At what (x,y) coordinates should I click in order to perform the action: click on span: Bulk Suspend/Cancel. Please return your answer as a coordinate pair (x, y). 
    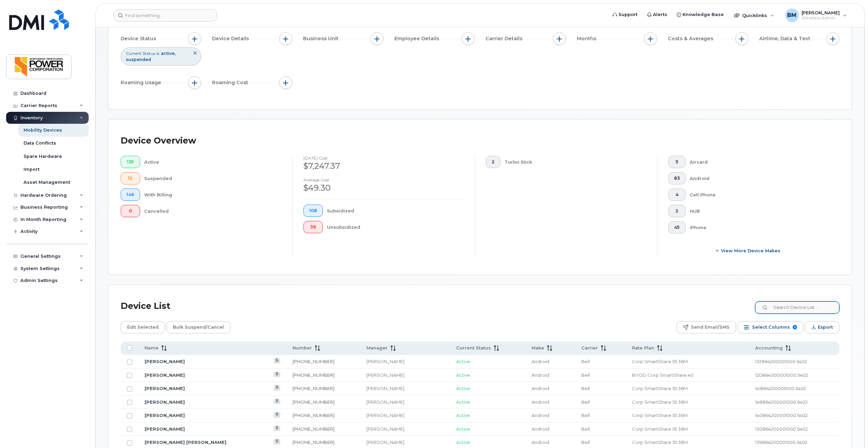
    Looking at the image, I should click on (198, 327).